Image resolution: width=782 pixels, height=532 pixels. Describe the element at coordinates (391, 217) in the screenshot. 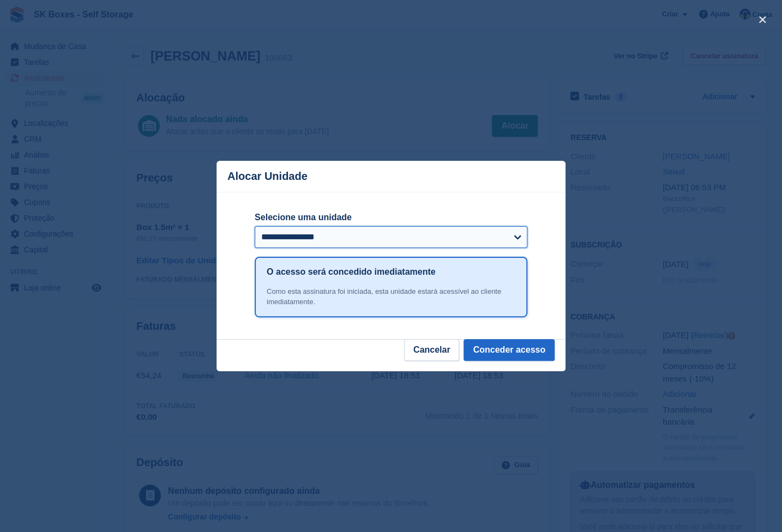

I see `label: Selecione uma unidade` at that location.